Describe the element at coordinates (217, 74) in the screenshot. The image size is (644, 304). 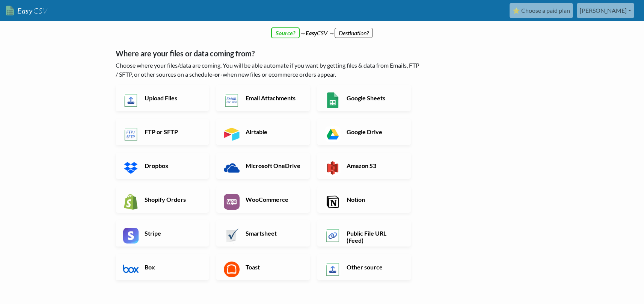
I see `b: -or-` at that location.